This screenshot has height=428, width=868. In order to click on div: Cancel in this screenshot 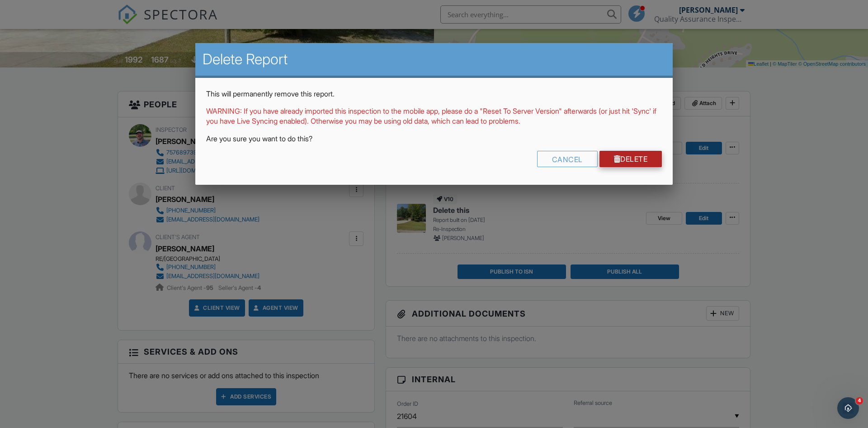, I will do `click(567, 159)`.